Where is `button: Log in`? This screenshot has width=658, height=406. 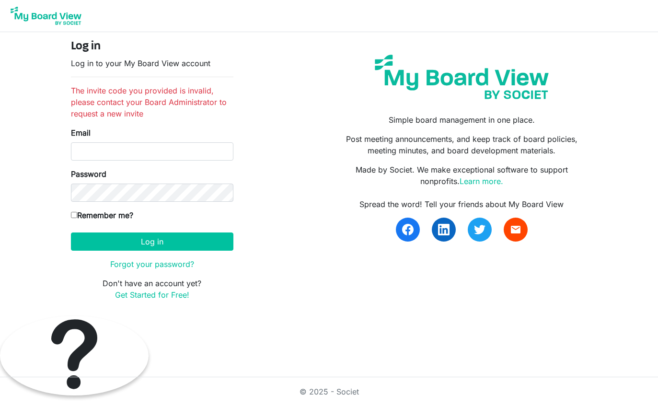 button: Log in is located at coordinates (152, 241).